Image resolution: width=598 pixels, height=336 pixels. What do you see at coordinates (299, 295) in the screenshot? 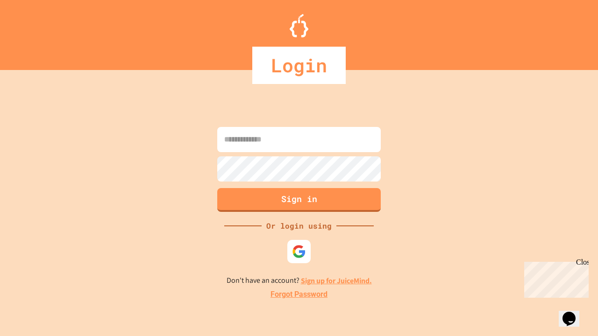
I see `a: Forgot Password` at bounding box center [299, 295].